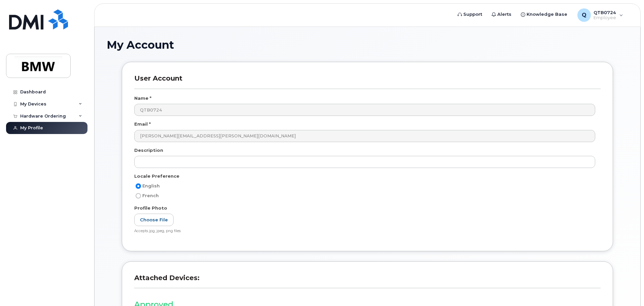 This screenshot has height=306, width=644. I want to click on span: English, so click(151, 186).